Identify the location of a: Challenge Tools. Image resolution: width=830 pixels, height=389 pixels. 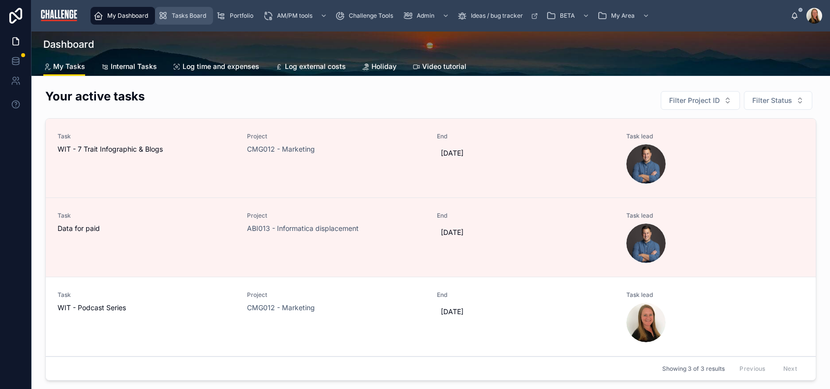
(366, 16).